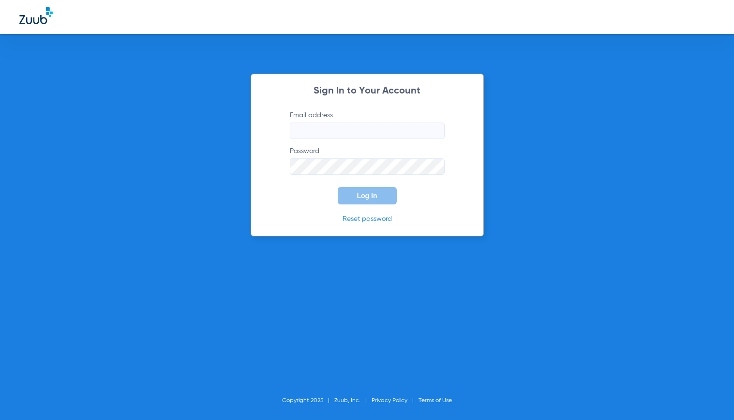 Image resolution: width=734 pixels, height=420 pixels. I want to click on button: Log In, so click(367, 196).